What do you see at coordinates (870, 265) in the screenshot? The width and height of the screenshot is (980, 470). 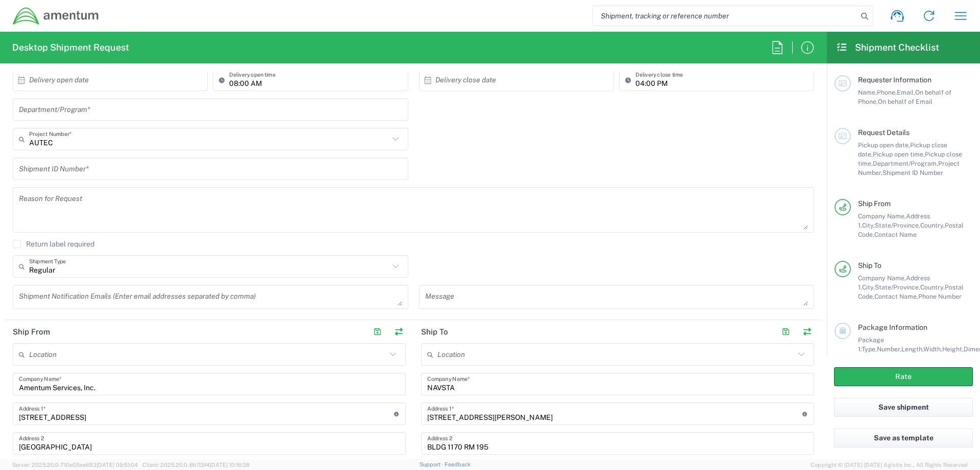 I see `span: Ship To` at bounding box center [870, 265].